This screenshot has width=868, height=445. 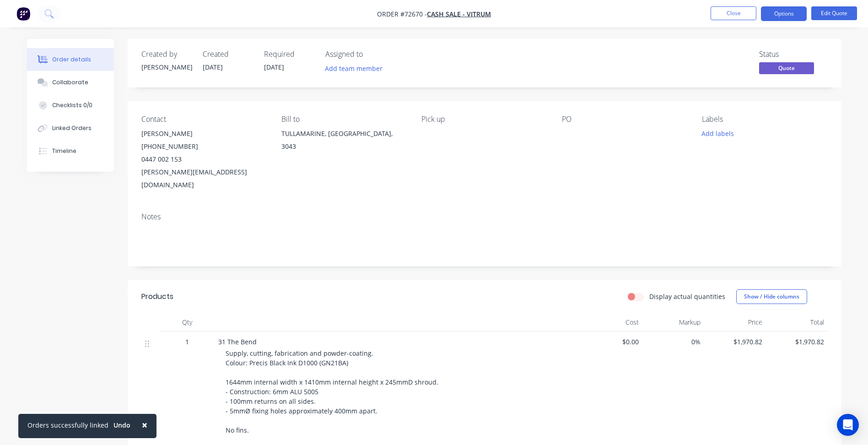 What do you see at coordinates (204, 119) in the screenshot?
I see `div: Contact` at bounding box center [204, 119].